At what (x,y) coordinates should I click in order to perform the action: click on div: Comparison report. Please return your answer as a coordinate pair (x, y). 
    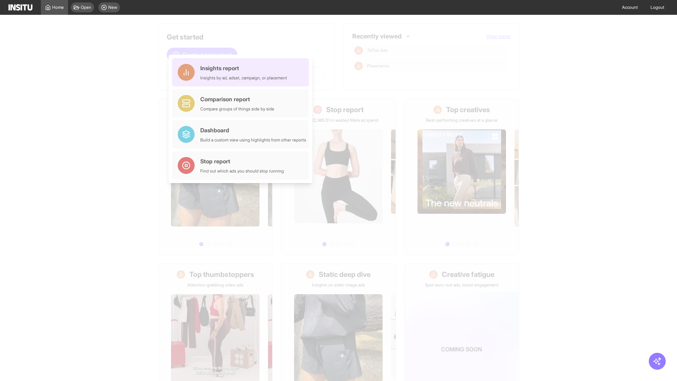
    Looking at the image, I should click on (237, 99).